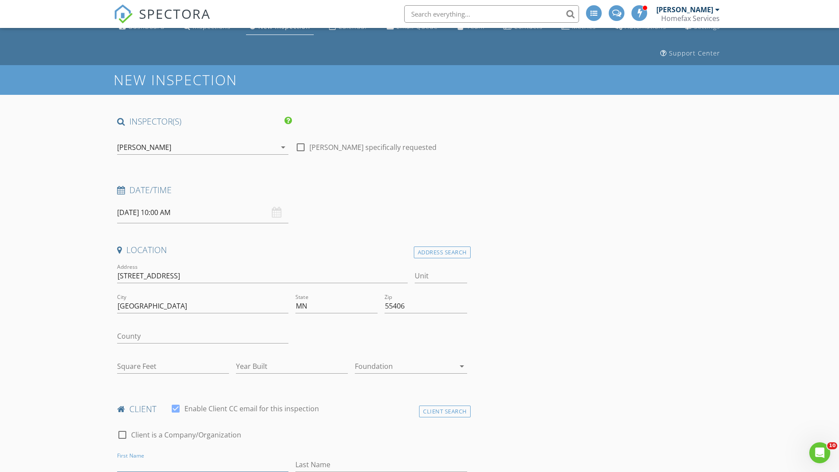 This screenshot has width=839, height=472. What do you see at coordinates (210, 80) in the screenshot?
I see `h1: New Inspection` at bounding box center [210, 80].